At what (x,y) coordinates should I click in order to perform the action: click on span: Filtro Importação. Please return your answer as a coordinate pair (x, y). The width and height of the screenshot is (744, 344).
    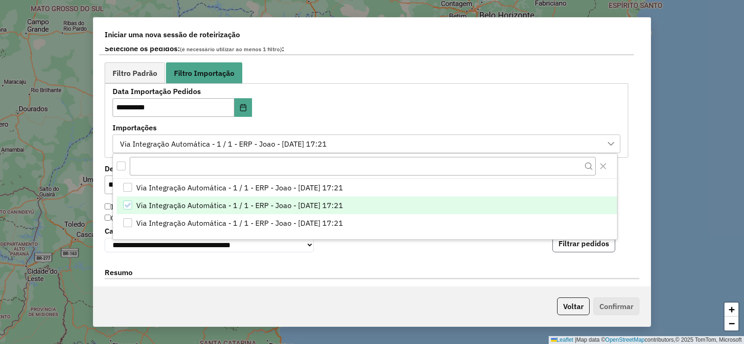
    Looking at the image, I should click on (204, 73).